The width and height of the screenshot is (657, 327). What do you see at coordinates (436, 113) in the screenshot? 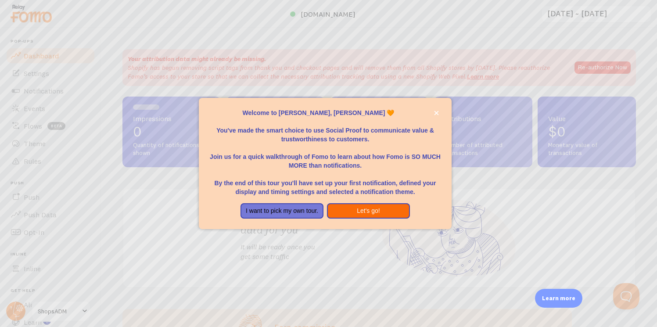
I see `button: close,` at bounding box center [436, 113].